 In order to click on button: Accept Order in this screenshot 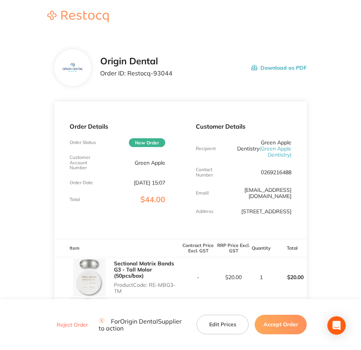, I will do `click(281, 324)`.